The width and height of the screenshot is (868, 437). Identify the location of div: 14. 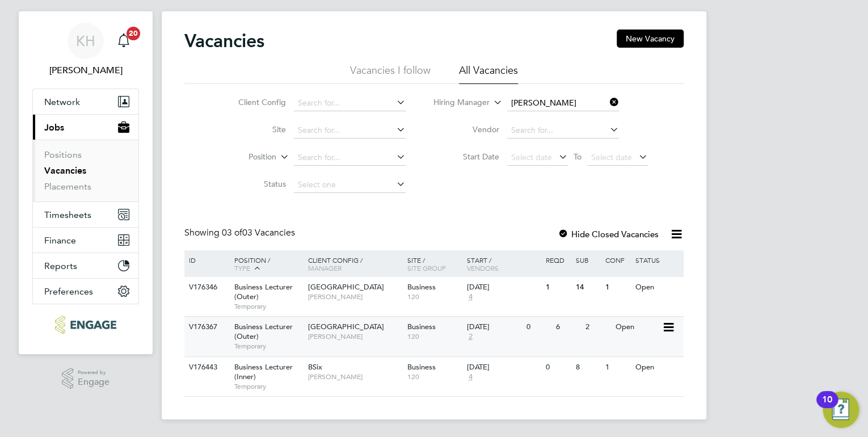
(588, 287).